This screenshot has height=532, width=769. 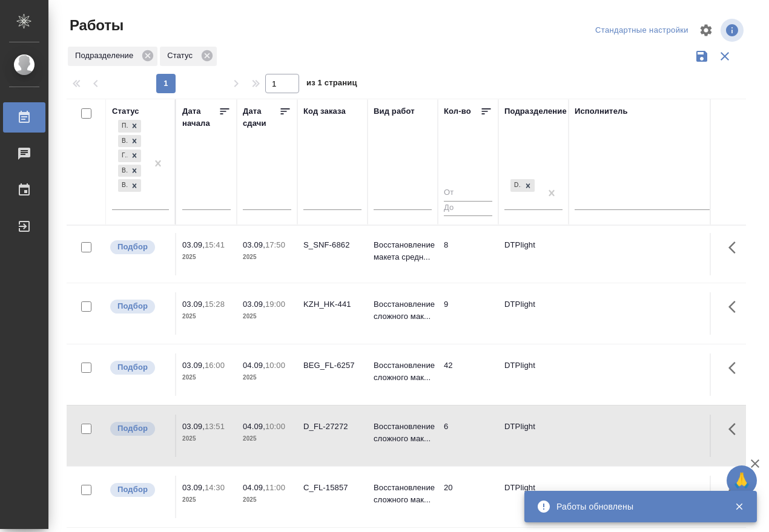 I want to click on button: Закрыть, so click(x=739, y=507).